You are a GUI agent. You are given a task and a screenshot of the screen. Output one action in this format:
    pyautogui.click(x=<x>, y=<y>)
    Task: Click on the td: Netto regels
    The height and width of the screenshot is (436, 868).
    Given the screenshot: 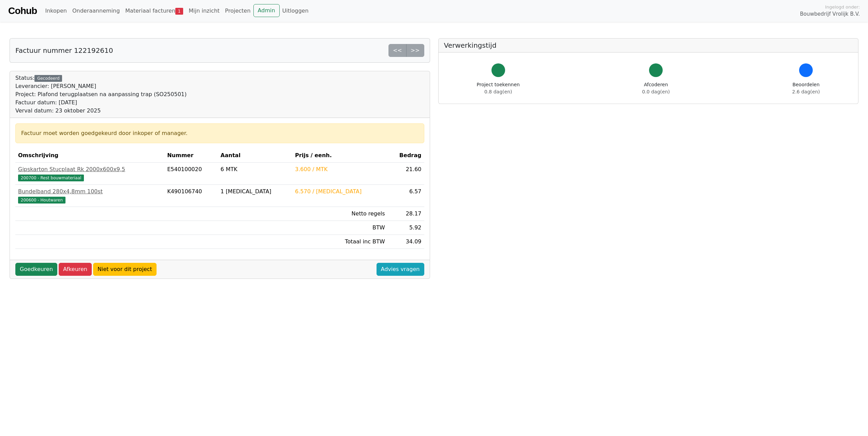 What is the action you would take?
    pyautogui.click(x=340, y=213)
    